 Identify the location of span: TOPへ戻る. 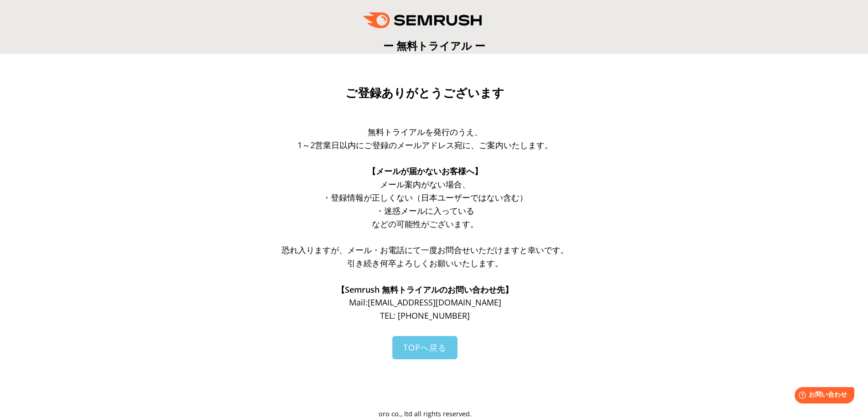
(425, 347).